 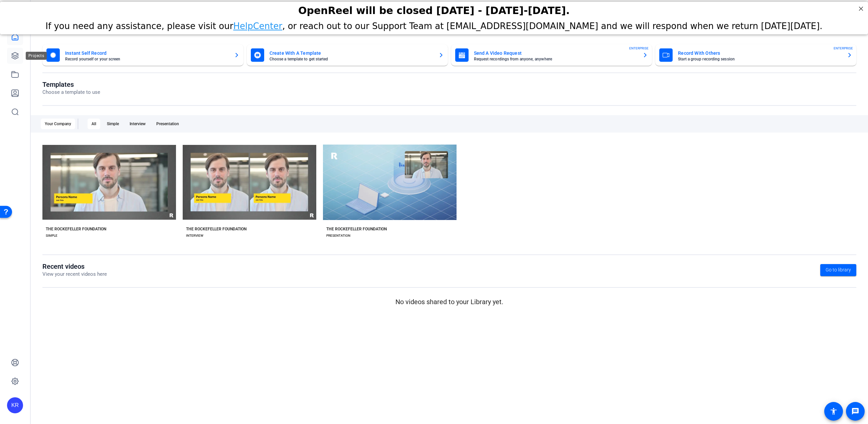 I want to click on div: Interview, so click(x=138, y=124).